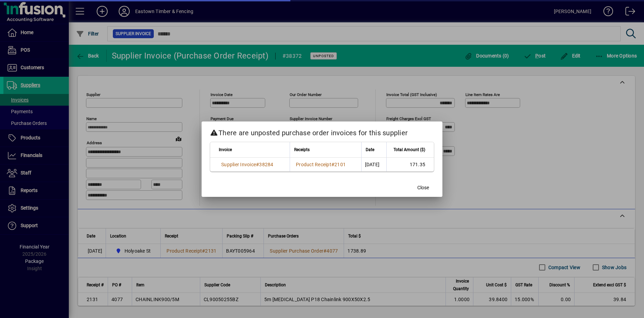 This screenshot has width=644, height=318. What do you see at coordinates (322, 131) in the screenshot?
I see `h2: There are unposted purchase order invoices for this supplier` at bounding box center [322, 131].